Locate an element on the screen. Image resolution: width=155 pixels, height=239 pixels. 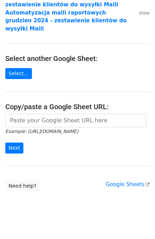
div: Chat Widget is located at coordinates (137, 222).